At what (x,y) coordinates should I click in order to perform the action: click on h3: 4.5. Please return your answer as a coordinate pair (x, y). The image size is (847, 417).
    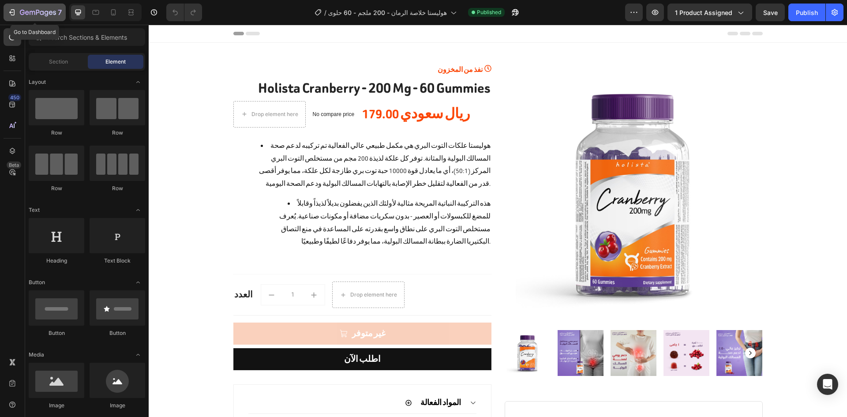
    Looking at the image, I should click on (485, 399).